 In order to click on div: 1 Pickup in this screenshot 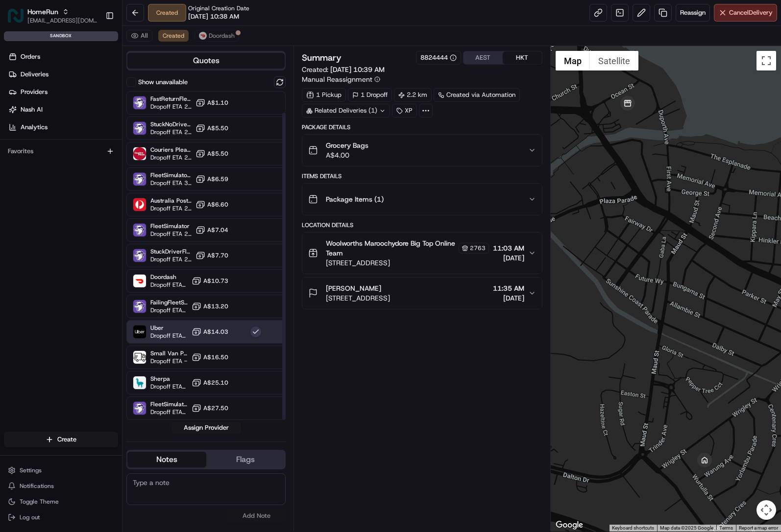, I will do `click(324, 95)`.